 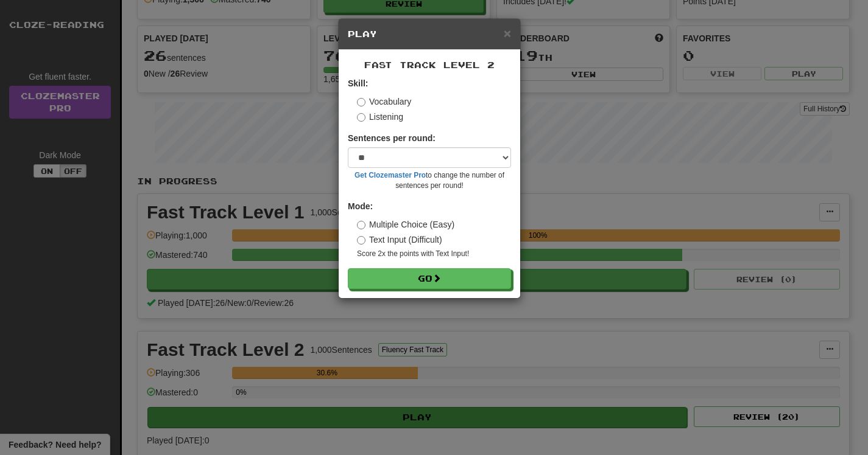 What do you see at coordinates (434, 254) in the screenshot?
I see `small: Score 2x the points with Text Input !` at bounding box center [434, 254].